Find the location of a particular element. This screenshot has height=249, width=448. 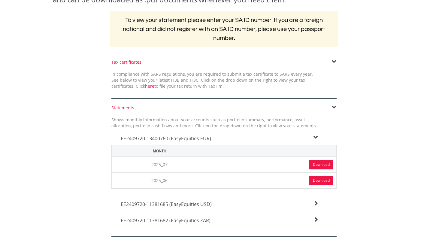

td: 2025_07 is located at coordinates (159, 164).